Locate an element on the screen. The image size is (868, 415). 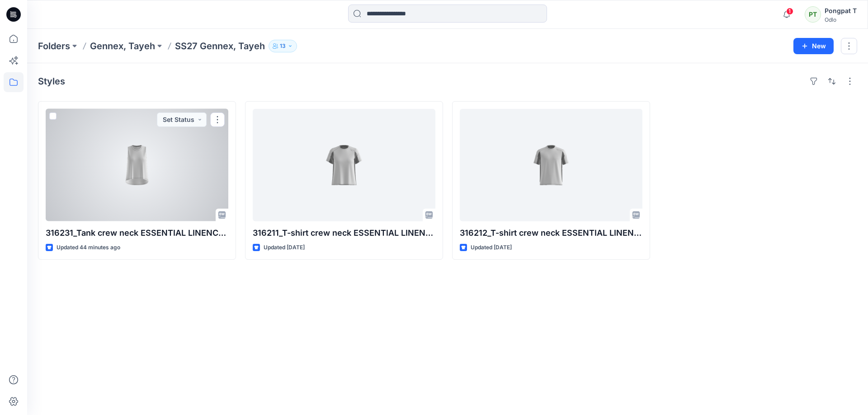
span: 1 is located at coordinates (790, 11).